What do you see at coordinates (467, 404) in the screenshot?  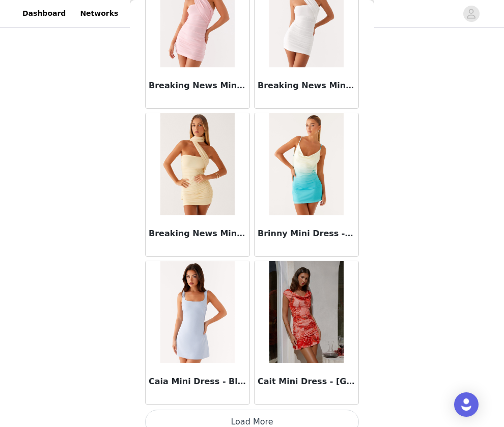 I see `div: Open Intercom Messenger` at bounding box center [467, 404].